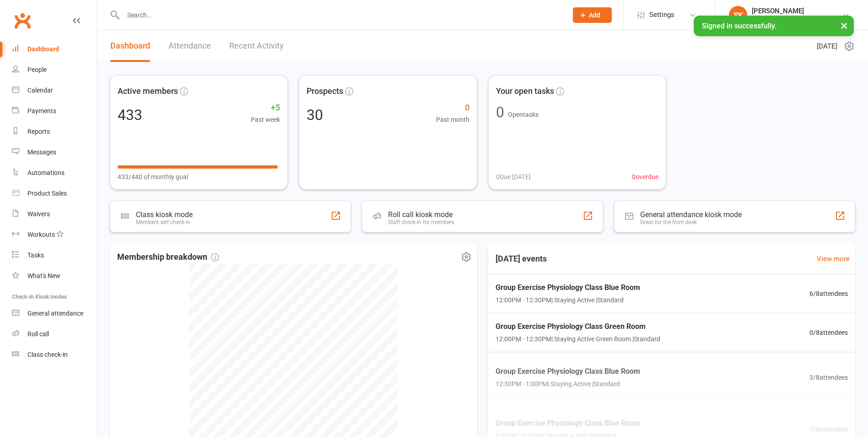 Image resolution: width=868 pixels, height=437 pixels. I want to click on a: Tasks, so click(54, 255).